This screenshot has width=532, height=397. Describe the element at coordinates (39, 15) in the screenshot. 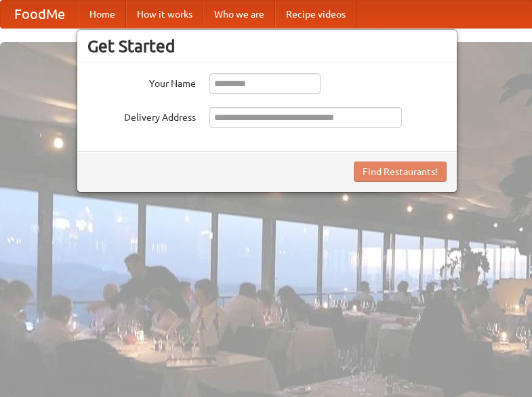

I see `a: FoodMe` at that location.